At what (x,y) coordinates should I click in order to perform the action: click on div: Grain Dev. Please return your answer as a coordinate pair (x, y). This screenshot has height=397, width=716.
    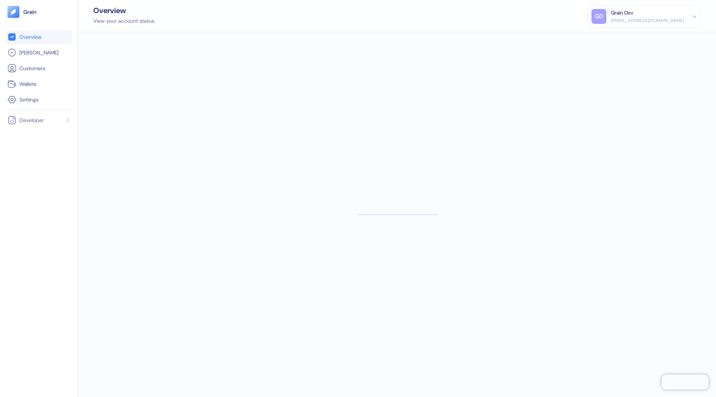
    Looking at the image, I should click on (622, 13).